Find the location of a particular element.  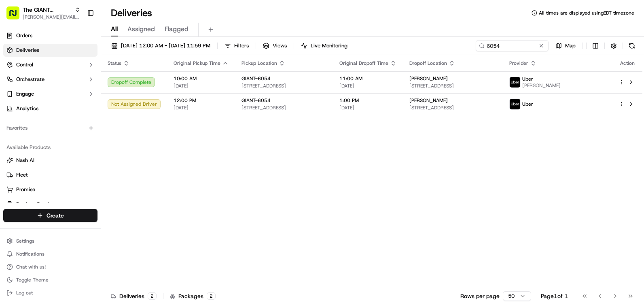

button: Live Monitoring is located at coordinates (324, 46).